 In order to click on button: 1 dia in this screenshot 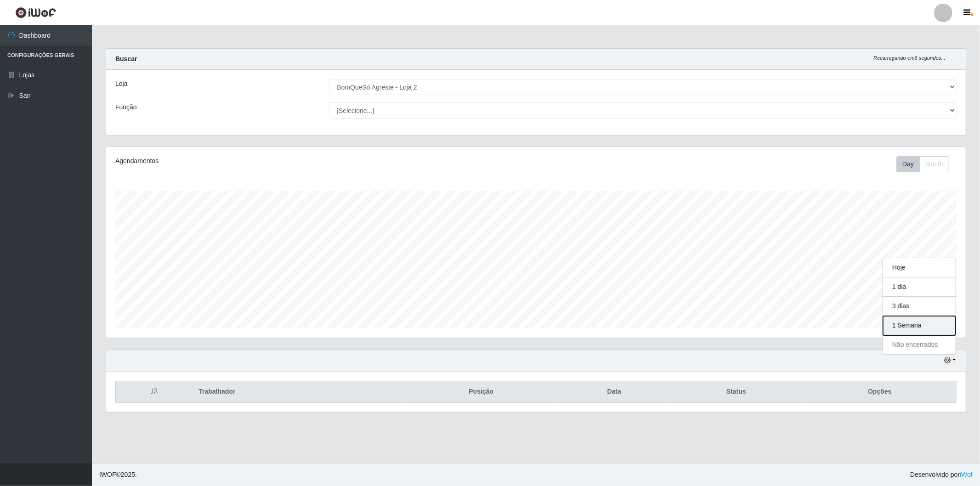, I will do `click(919, 287)`.